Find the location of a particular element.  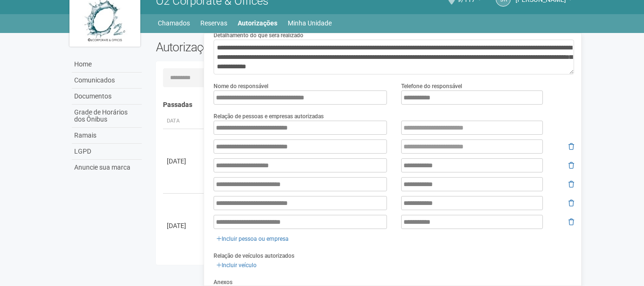

label: Detalhamento do que será realizado is located at coordinates (259, 35).